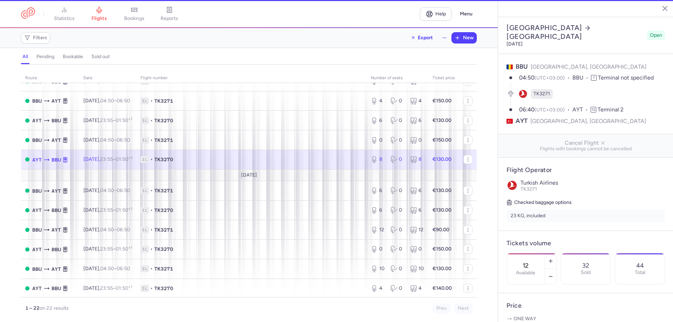 The image size is (673, 322). What do you see at coordinates (422, 38) in the screenshot?
I see `button: Export` at bounding box center [422, 38].